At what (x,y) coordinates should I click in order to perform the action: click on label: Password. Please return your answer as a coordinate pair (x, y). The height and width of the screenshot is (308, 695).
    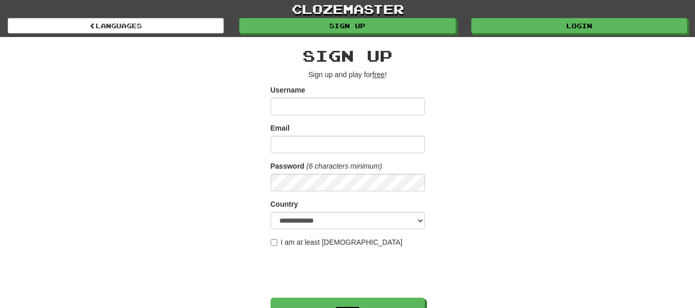
    Looking at the image, I should click on (288, 166).